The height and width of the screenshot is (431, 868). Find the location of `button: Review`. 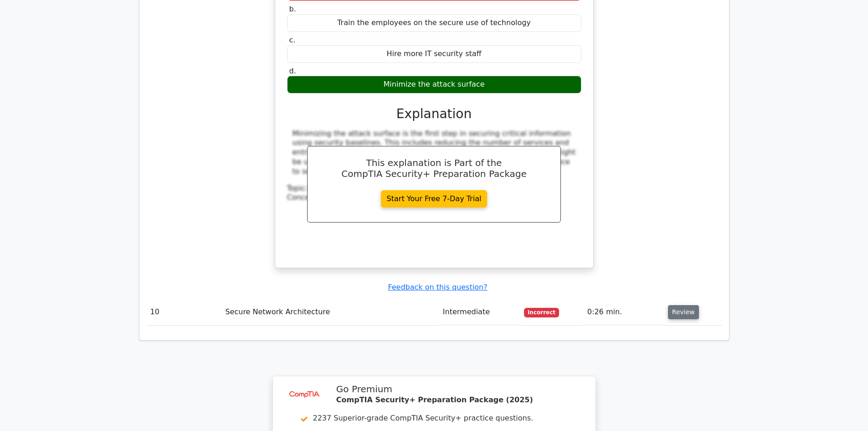

button: Review is located at coordinates (683, 312).